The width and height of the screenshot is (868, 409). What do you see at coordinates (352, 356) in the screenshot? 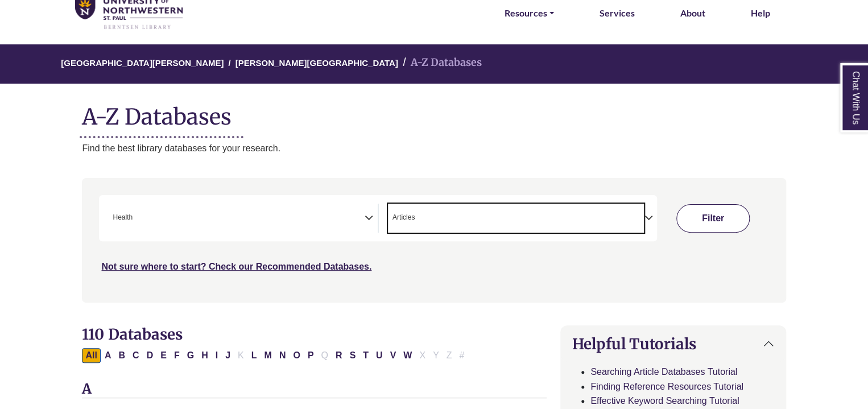
I see `button: Filter Results S` at bounding box center [352, 356].